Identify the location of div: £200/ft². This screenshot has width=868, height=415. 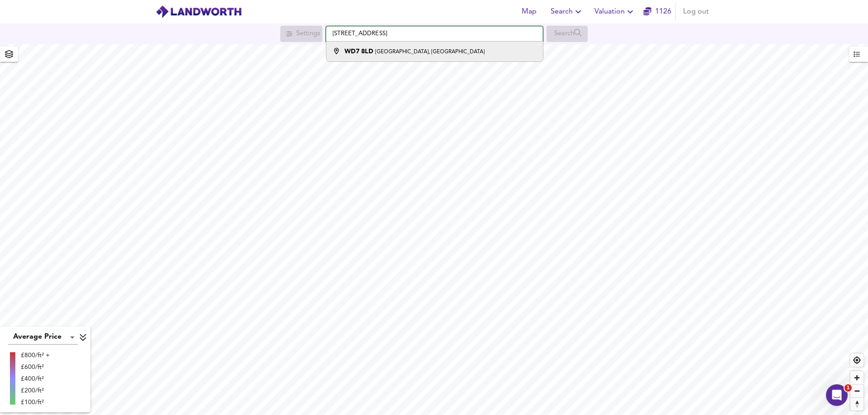
(35, 390).